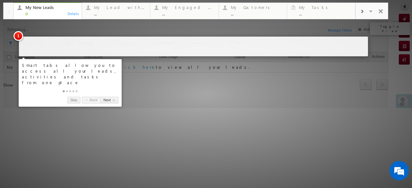 This screenshot has width=412, height=188. Describe the element at coordinates (325, 7) in the screenshot. I see `div: My Tasks` at that location.